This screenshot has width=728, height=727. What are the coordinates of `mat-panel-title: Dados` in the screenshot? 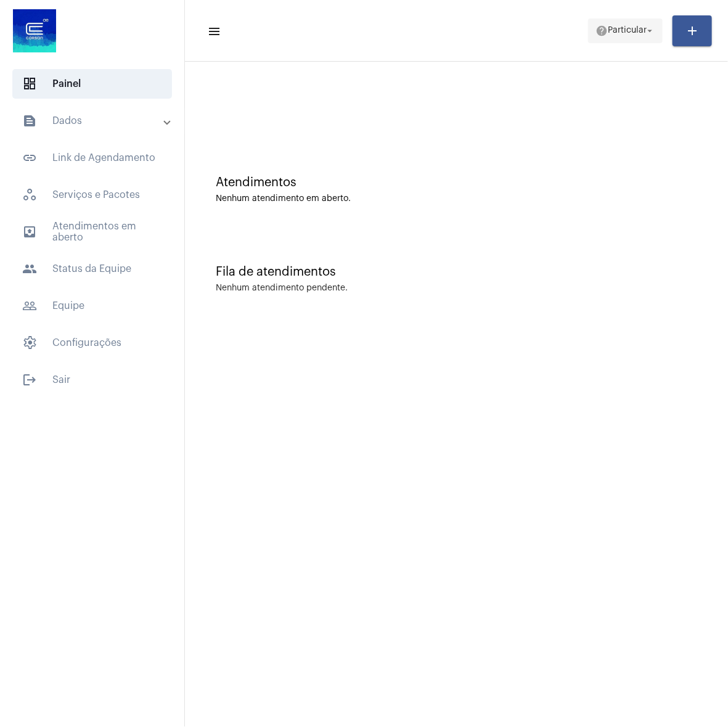 It's located at (93, 121).